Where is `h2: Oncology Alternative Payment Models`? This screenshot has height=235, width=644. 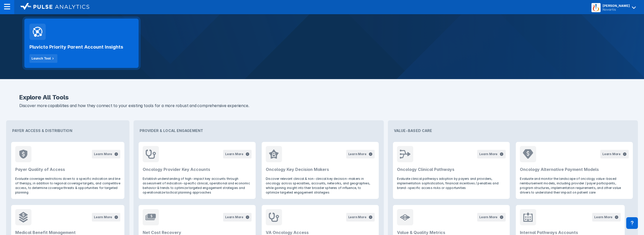
h2: Oncology Alternative Payment Models is located at coordinates (574, 170).